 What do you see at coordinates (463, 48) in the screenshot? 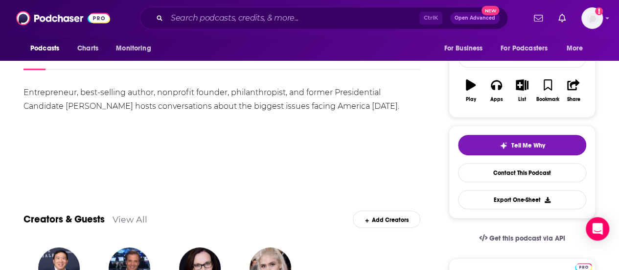
I see `span: For Business` at bounding box center [463, 48].